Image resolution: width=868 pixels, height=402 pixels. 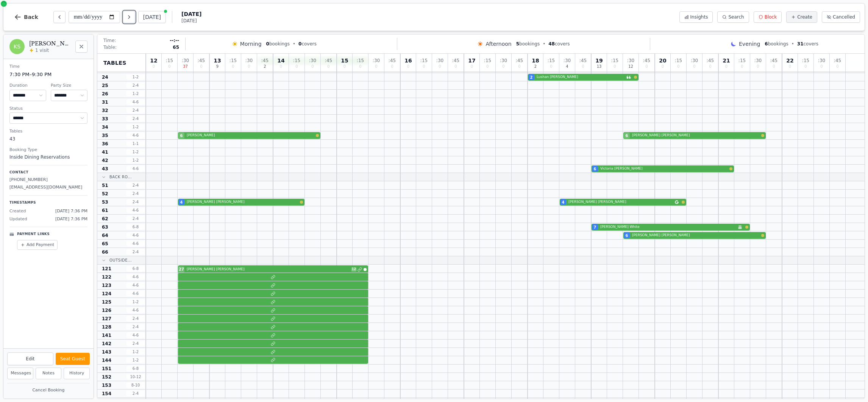 What do you see at coordinates (107, 269) in the screenshot?
I see `span: 121` at bounding box center [107, 269].